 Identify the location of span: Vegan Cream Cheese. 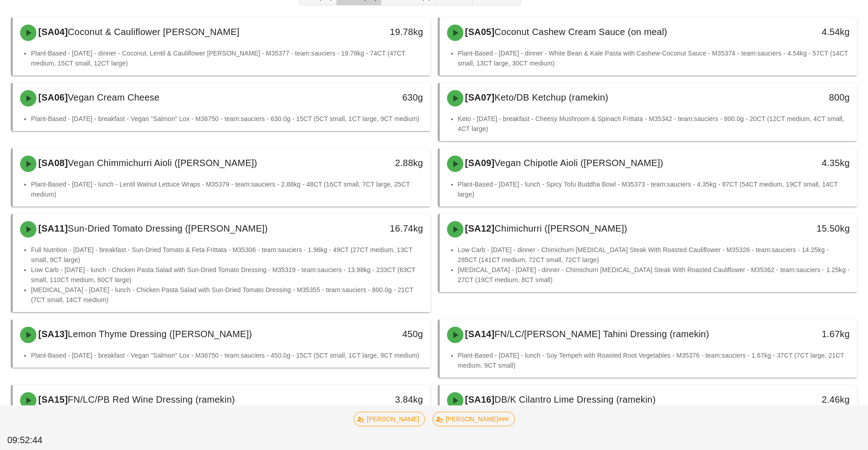
(114, 97).